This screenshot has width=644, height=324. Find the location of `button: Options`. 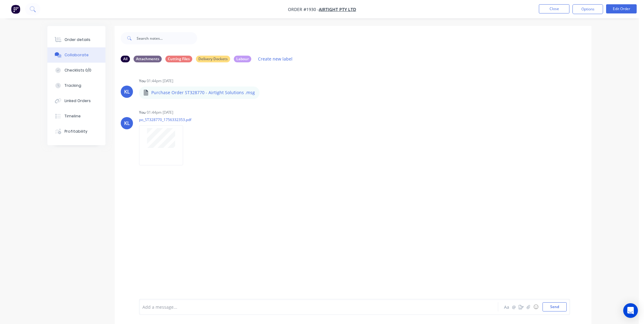

button: Options is located at coordinates (588, 9).